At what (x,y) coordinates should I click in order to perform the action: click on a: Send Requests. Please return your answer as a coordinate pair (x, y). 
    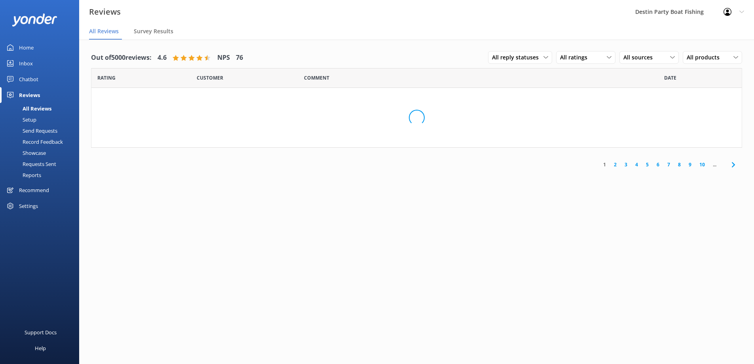
    Looking at the image, I should click on (42, 131).